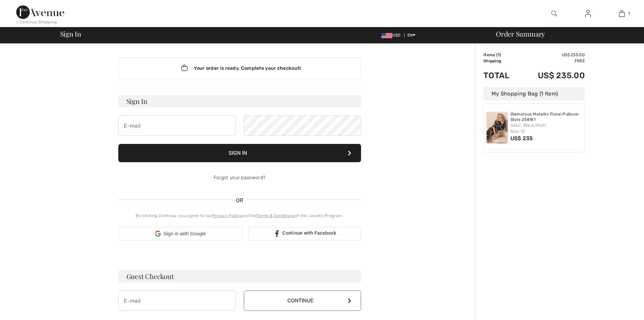  Describe the element at coordinates (497, 127) in the screenshot. I see `img: Glamorous Metallic Floral Pullover Style 254181` at that location.